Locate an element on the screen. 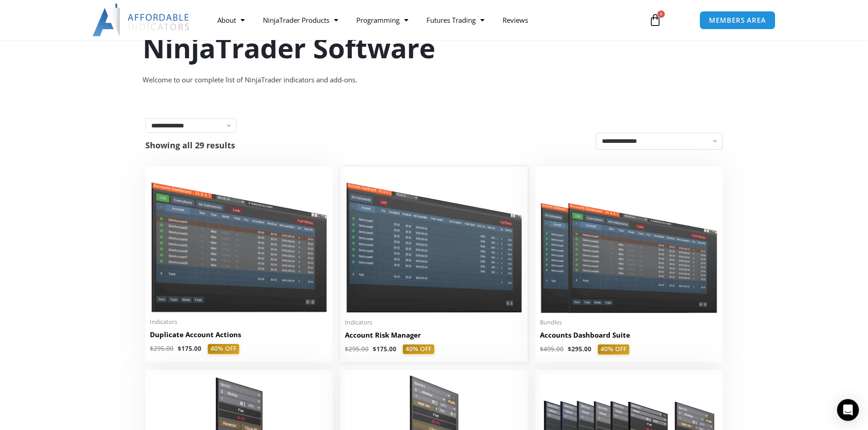  span: MEMBERS AREA is located at coordinates (738, 20).